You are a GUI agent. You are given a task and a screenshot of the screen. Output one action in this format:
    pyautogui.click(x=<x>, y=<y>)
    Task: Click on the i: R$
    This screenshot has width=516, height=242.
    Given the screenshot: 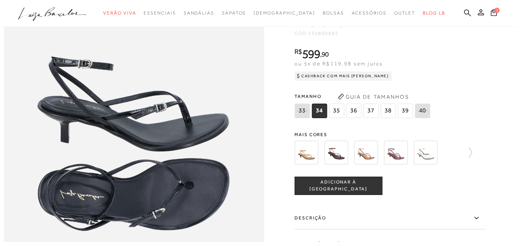 What is the action you would take?
    pyautogui.click(x=299, y=52)
    